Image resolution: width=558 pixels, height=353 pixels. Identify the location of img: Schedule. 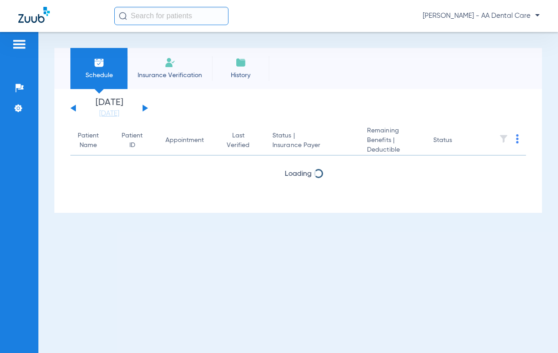
(99, 63).